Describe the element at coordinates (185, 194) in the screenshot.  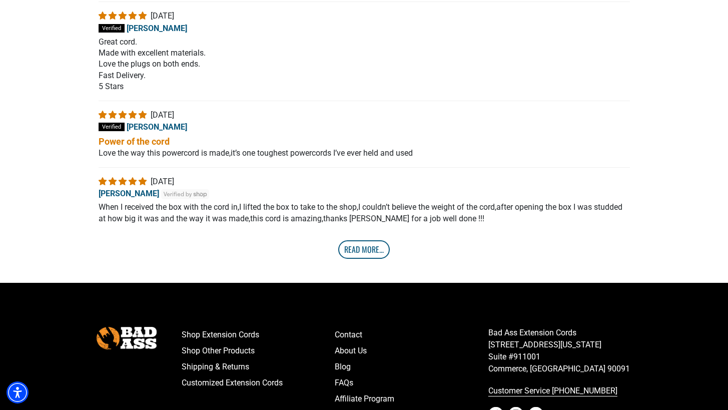
I see `img: Verified by Shop` at that location.